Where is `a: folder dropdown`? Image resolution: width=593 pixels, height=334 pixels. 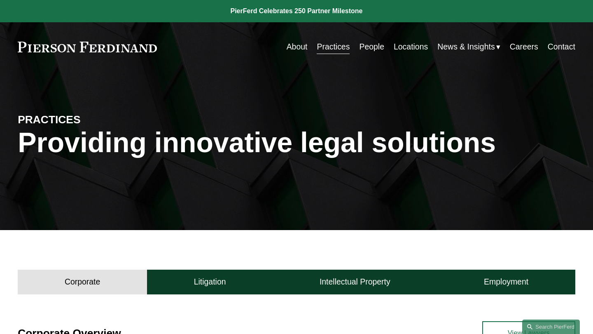
a: folder dropdown is located at coordinates (469, 47).